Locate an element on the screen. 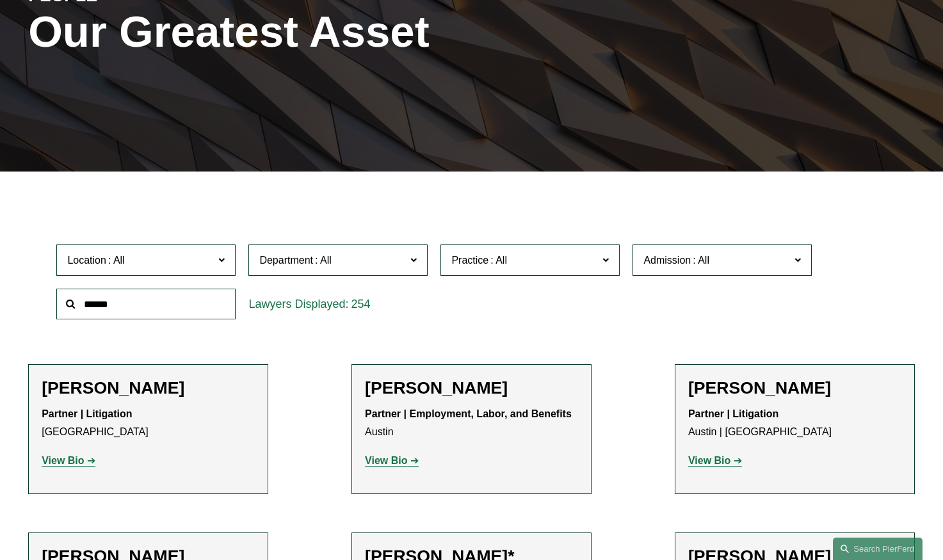  span: 254 is located at coordinates (360, 304).